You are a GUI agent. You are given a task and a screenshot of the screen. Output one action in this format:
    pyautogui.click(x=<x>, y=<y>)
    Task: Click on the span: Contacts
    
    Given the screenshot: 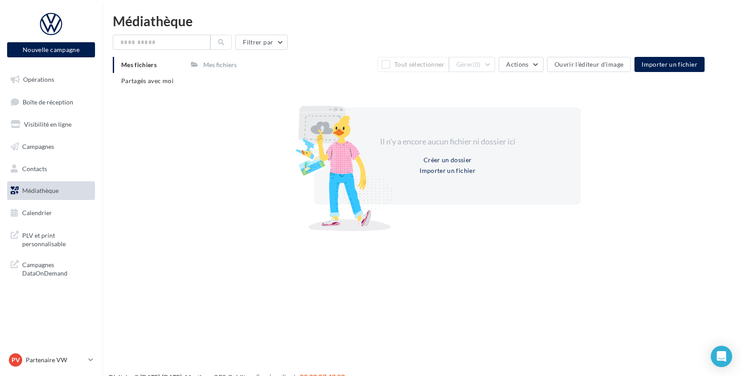 What is the action you would take?
    pyautogui.click(x=35, y=168)
    